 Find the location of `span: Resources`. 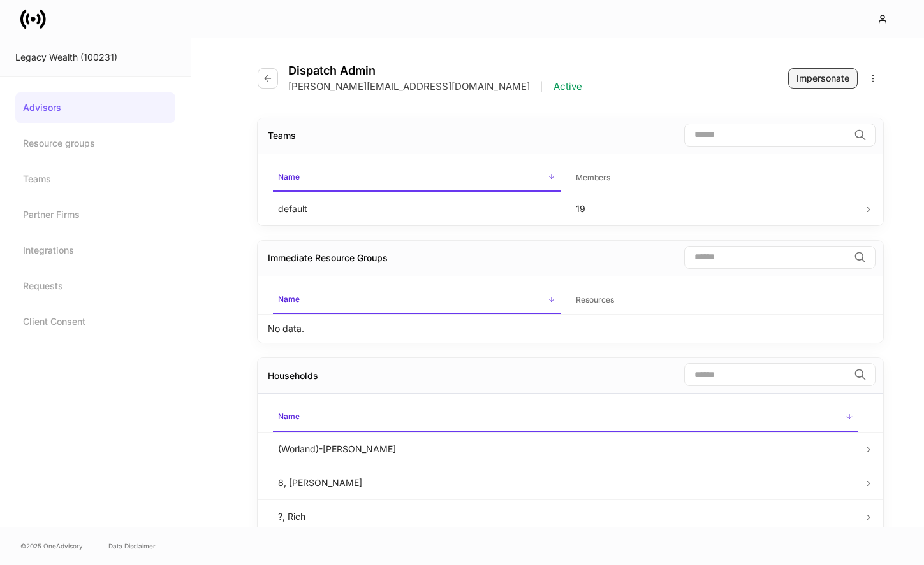

span: Resources is located at coordinates (714, 300).